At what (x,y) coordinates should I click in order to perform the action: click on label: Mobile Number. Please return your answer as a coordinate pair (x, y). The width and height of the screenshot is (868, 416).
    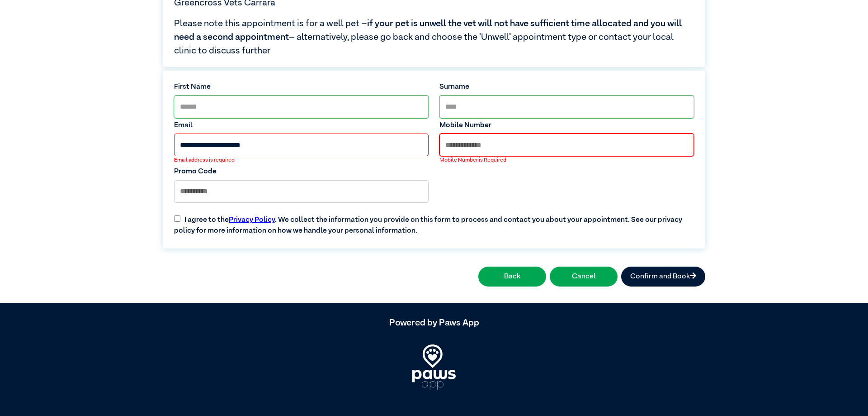
    Looking at the image, I should click on (567, 125).